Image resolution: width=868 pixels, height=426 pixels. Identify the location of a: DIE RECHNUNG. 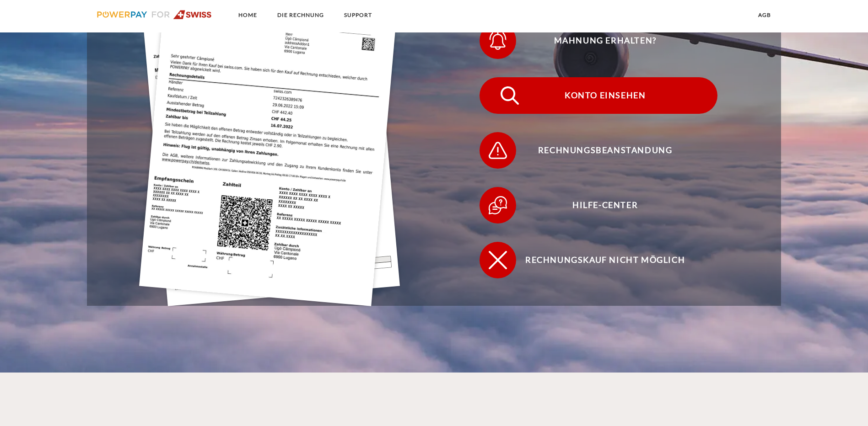
(301, 15).